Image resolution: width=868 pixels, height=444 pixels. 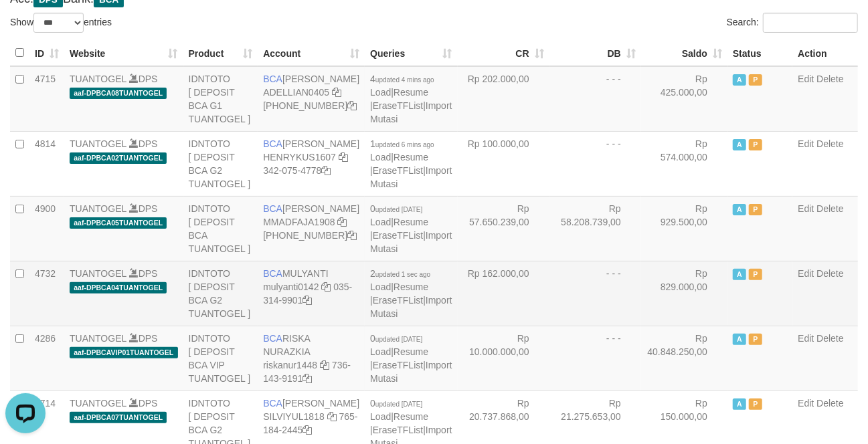 I want to click on td: 4715, so click(x=47, y=99).